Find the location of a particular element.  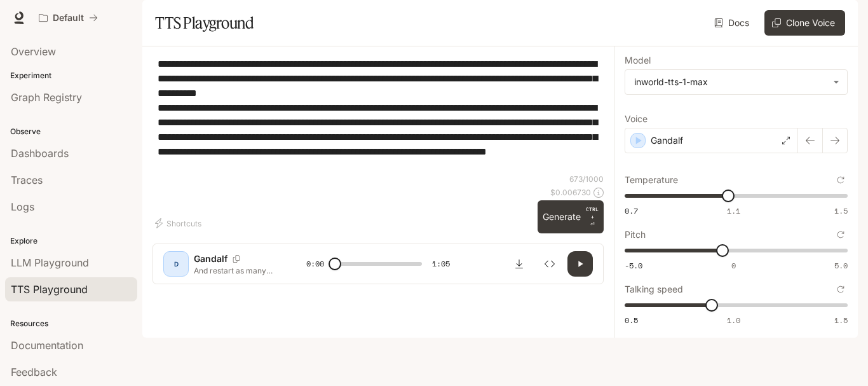

span: 0 is located at coordinates (734, 265).